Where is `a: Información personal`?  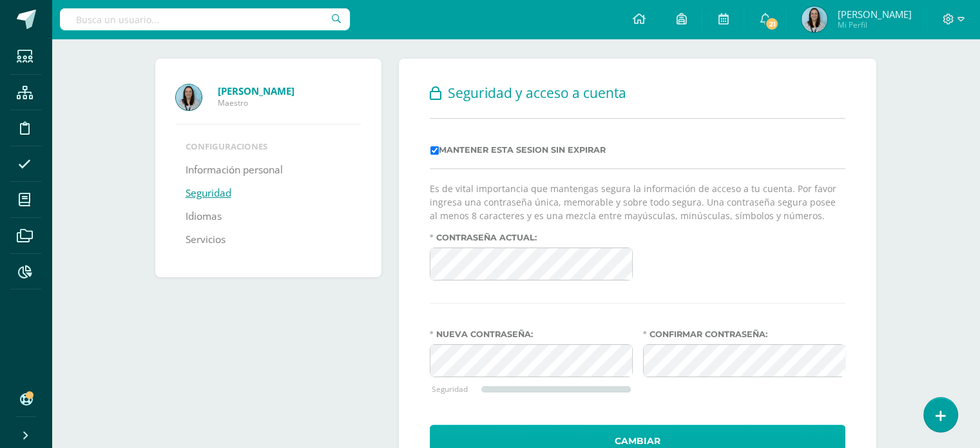
a: Información personal is located at coordinates (234, 170).